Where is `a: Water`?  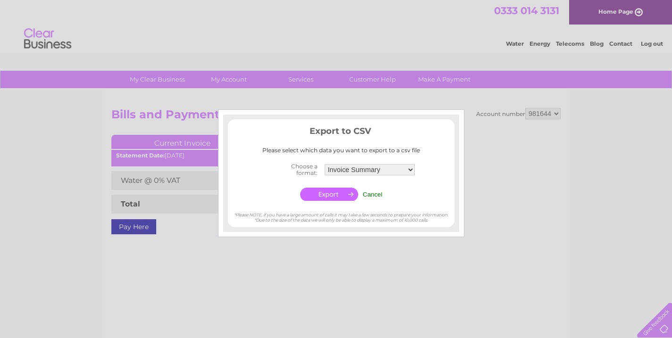
a: Water is located at coordinates (515, 43).